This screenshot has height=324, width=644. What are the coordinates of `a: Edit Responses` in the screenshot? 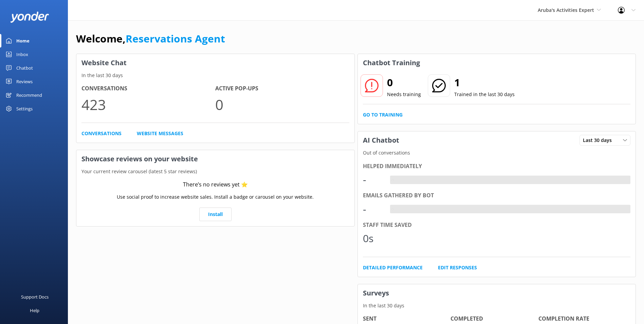 It's located at (457, 268).